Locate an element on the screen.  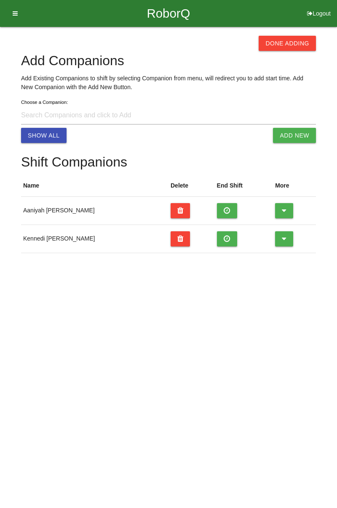
h4: Add Companions is located at coordinates (168, 61).